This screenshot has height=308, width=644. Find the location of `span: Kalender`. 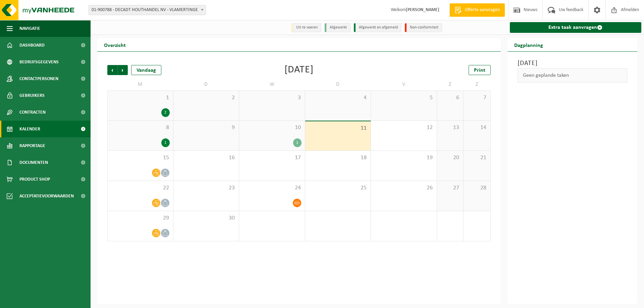

span: Kalender is located at coordinates (30, 129).